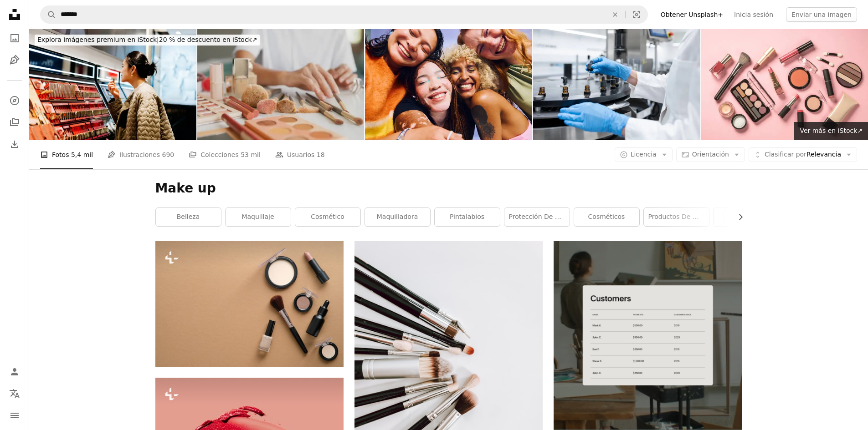 The image size is (868, 430). What do you see at coordinates (14, 38) in the screenshot?
I see `a: Fotos` at bounding box center [14, 38].